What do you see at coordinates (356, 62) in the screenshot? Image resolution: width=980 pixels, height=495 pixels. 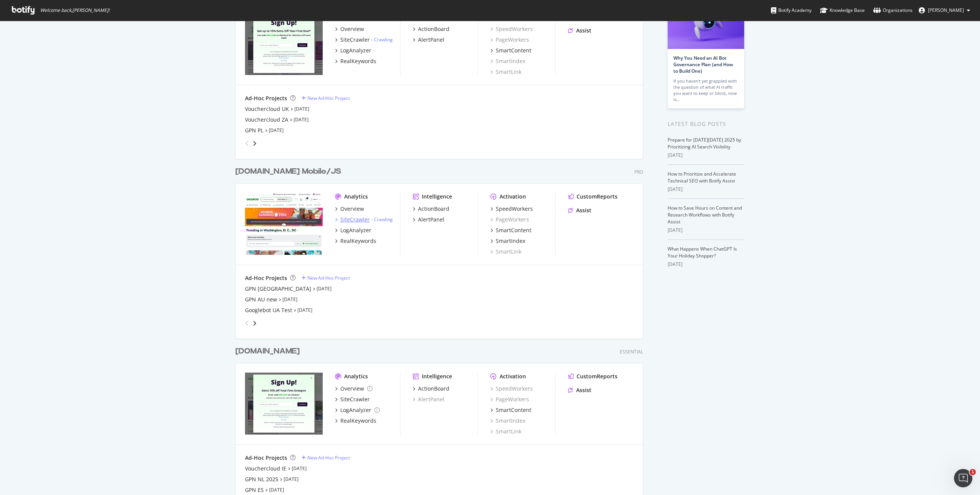 I see `a: RealKeywords` at bounding box center [356, 62].